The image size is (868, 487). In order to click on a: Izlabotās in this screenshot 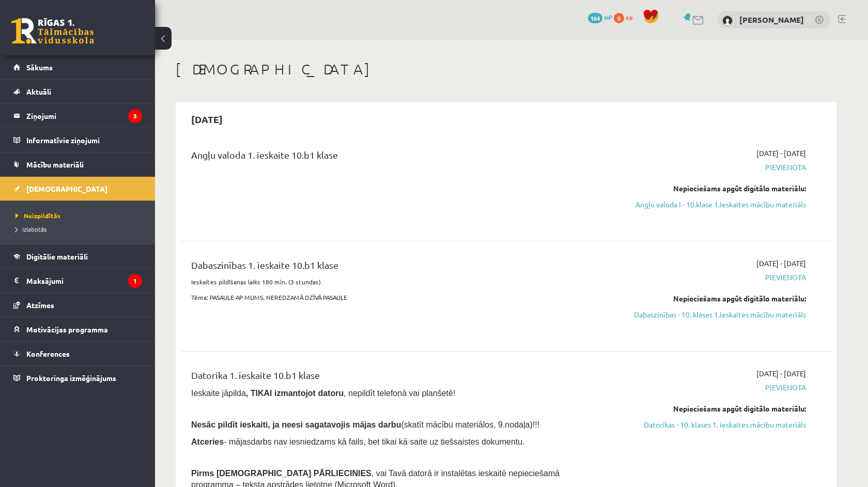, I will do `click(80, 229)`.